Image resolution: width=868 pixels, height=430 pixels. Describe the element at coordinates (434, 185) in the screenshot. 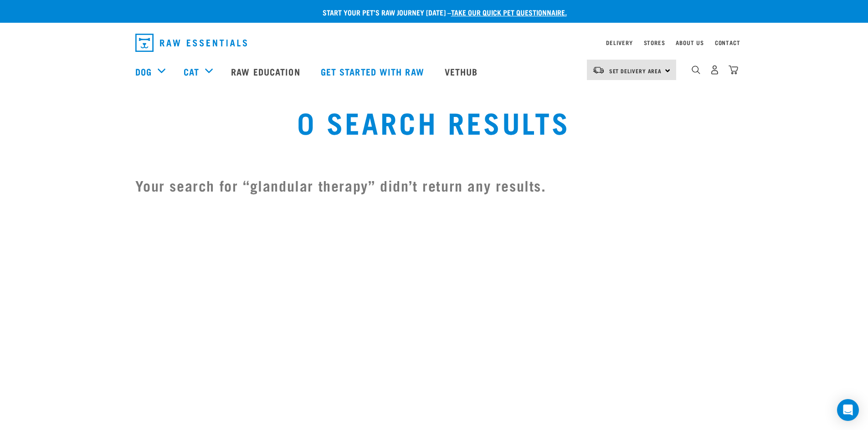

I see `h2: Your search for “glandular therapy” didn’t return any results.` at that location.